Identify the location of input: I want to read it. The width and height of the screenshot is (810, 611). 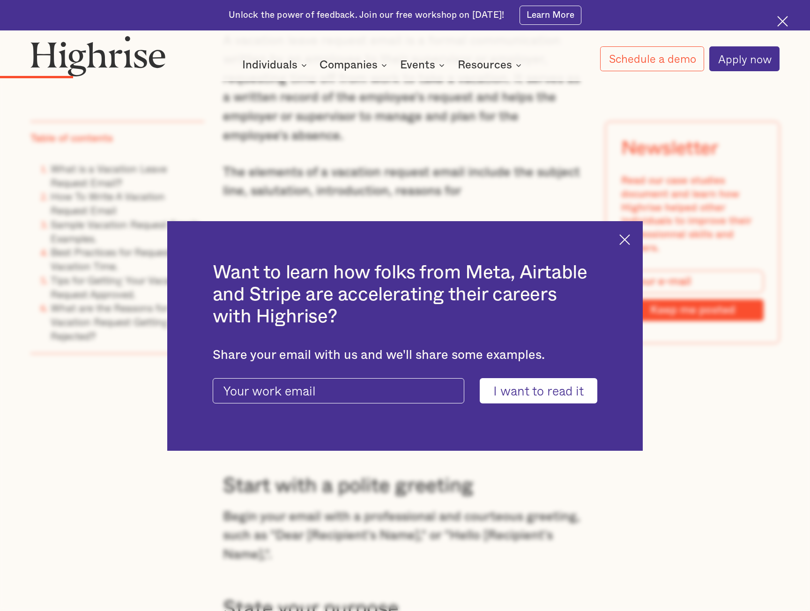
(538, 391).